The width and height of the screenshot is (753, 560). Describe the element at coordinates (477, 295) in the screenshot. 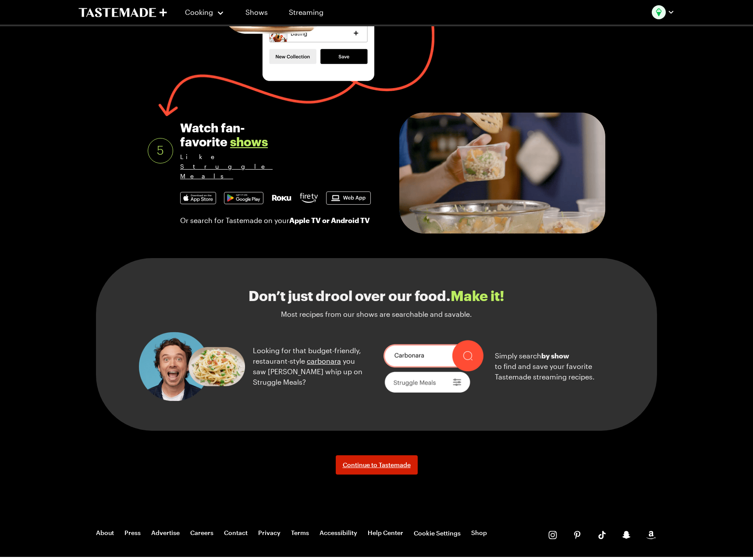

I see `span: Make it!` at that location.